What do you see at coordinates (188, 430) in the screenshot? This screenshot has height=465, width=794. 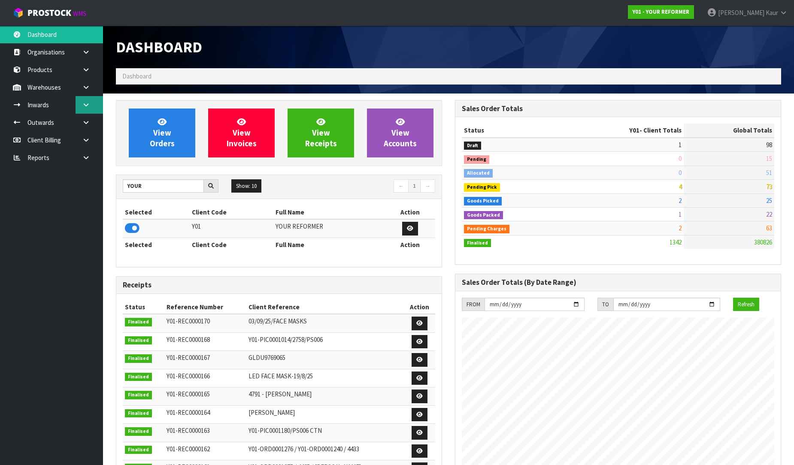 I see `span: Y01-REC0000163` at bounding box center [188, 430].